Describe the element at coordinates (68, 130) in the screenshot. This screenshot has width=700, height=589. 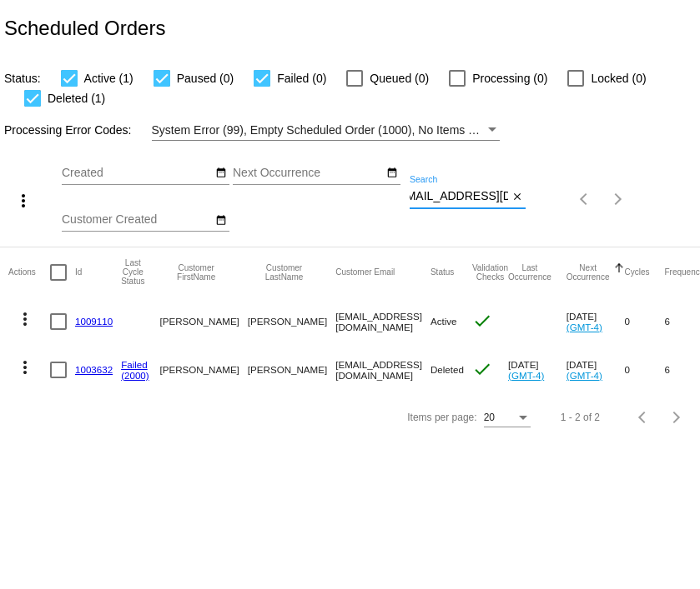
I see `span: Processing Error Codes:` at that location.